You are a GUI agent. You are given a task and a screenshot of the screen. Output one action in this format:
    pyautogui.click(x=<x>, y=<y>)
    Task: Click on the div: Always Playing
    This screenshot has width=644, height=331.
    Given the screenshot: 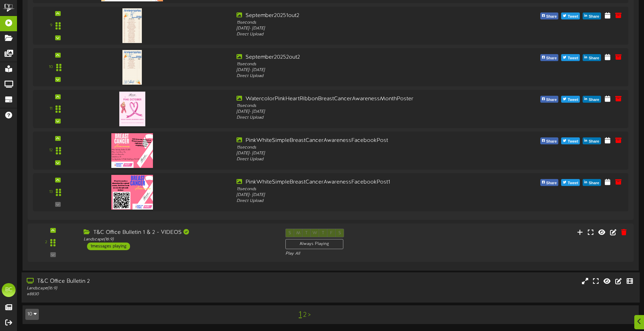 What is the action you would take?
    pyautogui.click(x=314, y=244)
    